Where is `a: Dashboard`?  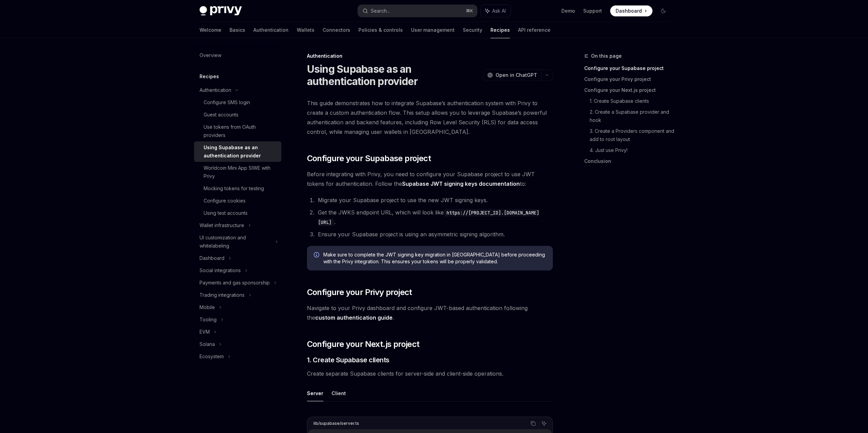 a: Dashboard is located at coordinates (632, 11).